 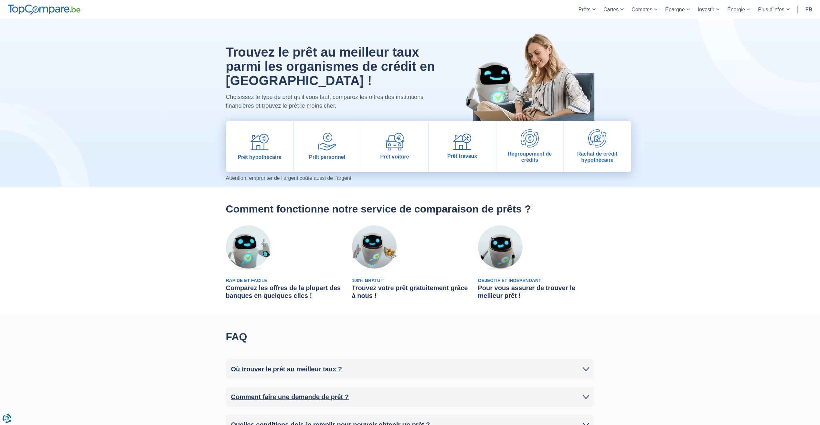 What do you see at coordinates (395, 142) in the screenshot?
I see `img: Prêt voiture` at bounding box center [395, 142].